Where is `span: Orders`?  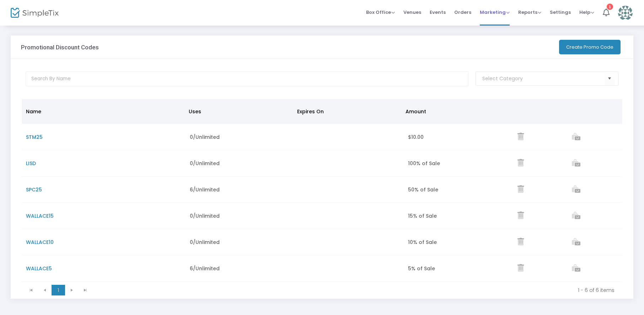 span: Orders is located at coordinates (463, 12).